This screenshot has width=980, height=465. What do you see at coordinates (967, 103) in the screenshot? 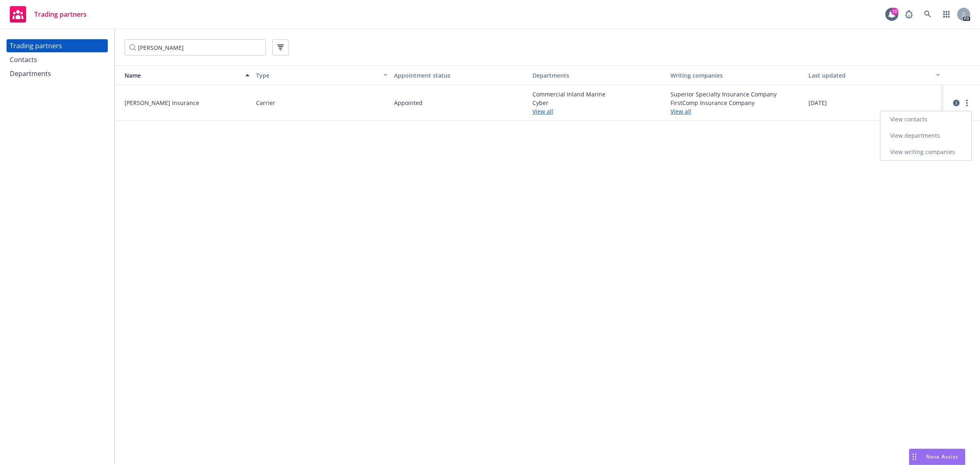
I see `a: more` at bounding box center [967, 103].